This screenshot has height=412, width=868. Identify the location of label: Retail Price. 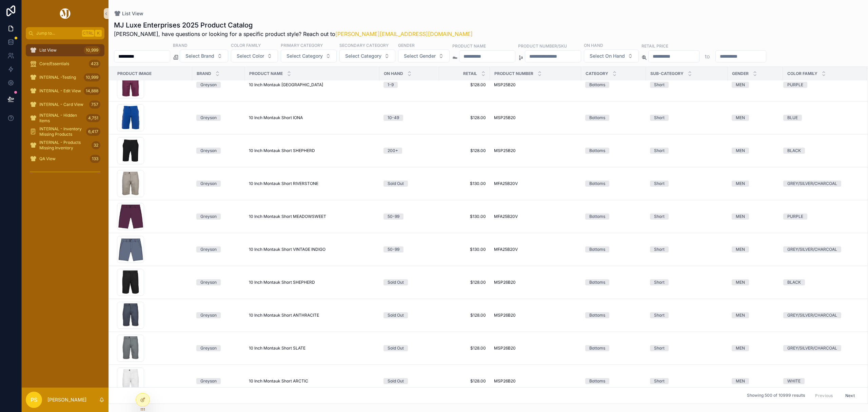
(655, 45).